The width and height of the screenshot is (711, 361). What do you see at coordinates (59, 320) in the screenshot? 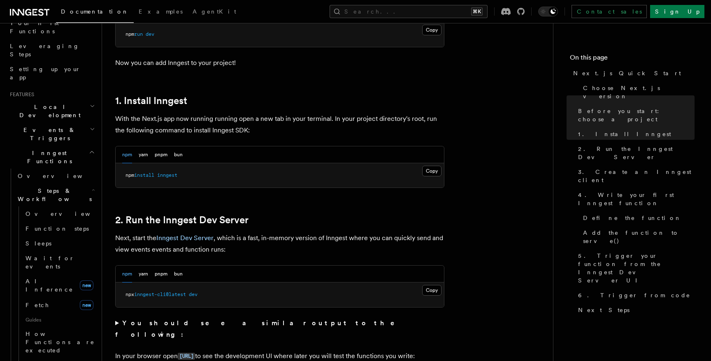
I see `span: Guides` at bounding box center [59, 320].